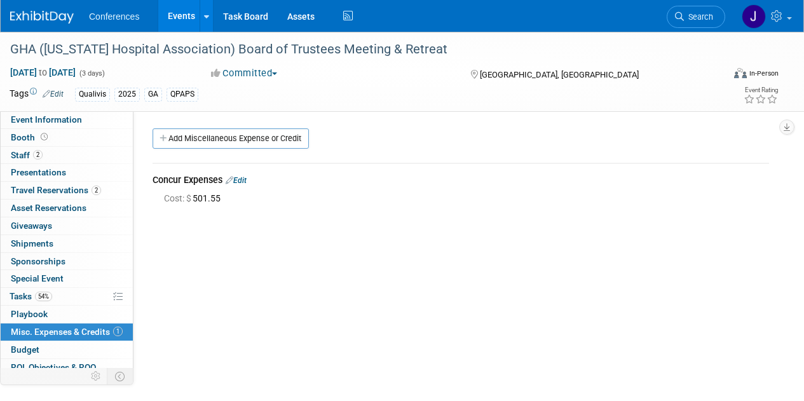 This screenshot has height=401, width=804. What do you see at coordinates (67, 208) in the screenshot?
I see `a: Asset Reservations` at bounding box center [67, 208].